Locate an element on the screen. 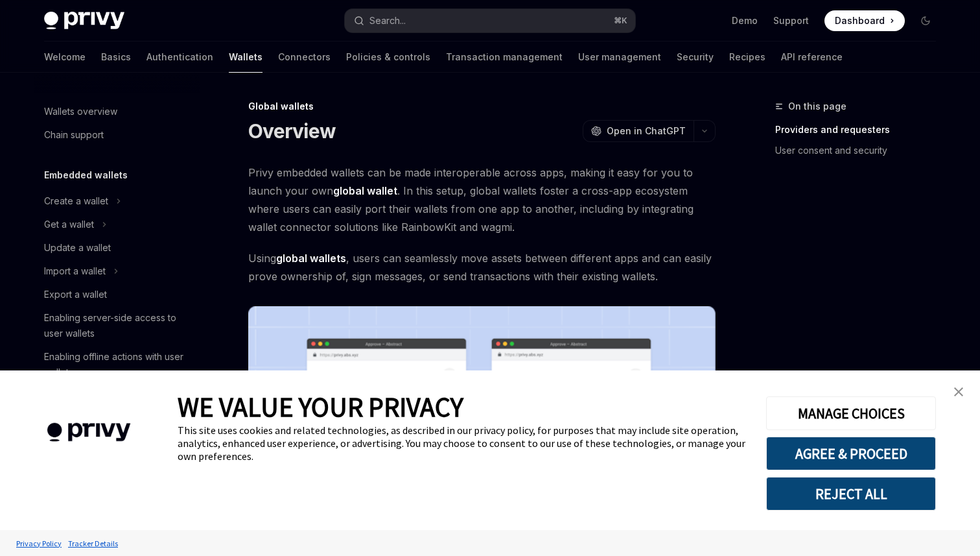 The width and height of the screenshot is (980, 556). a: close banner is located at coordinates (959, 392).